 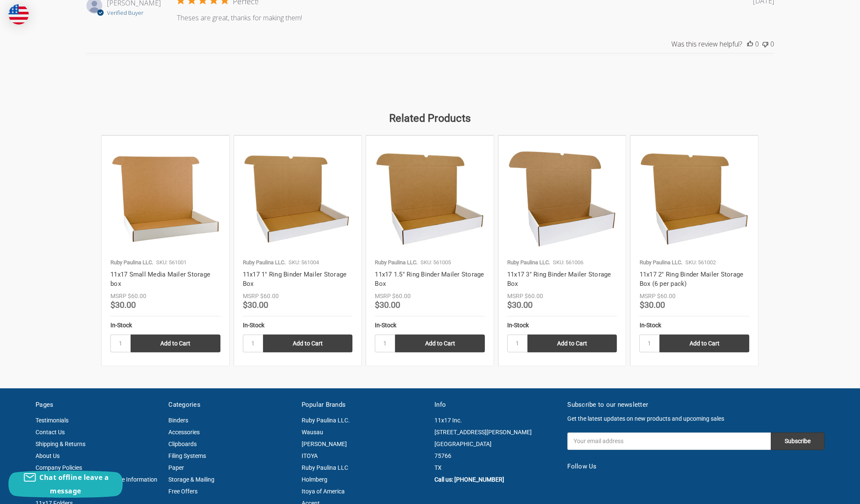 What do you see at coordinates (187, 455) in the screenshot?
I see `a: Filing Systems` at bounding box center [187, 455].